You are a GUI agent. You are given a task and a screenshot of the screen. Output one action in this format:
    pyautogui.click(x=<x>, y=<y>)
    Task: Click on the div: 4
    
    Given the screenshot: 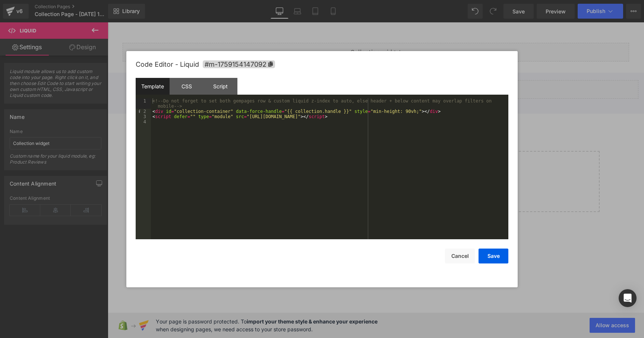 What is the action you would take?
    pyautogui.click(x=143, y=122)
    